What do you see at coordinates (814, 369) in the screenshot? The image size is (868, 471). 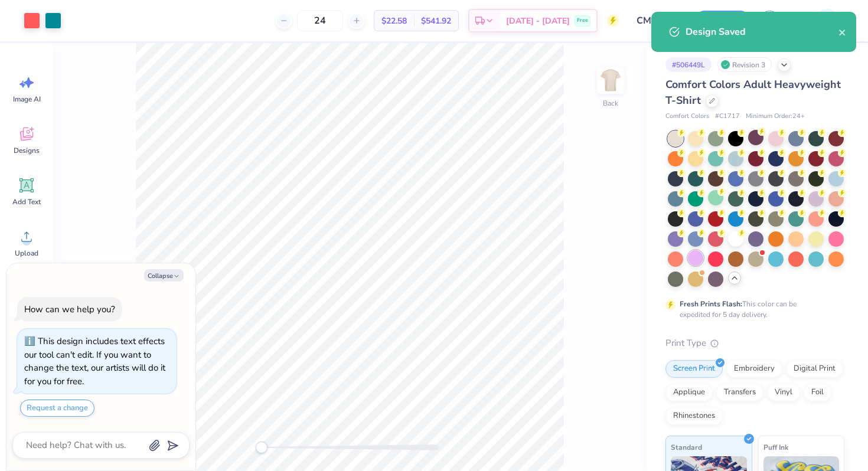 I see `div: Digital Print` at bounding box center [814, 369].